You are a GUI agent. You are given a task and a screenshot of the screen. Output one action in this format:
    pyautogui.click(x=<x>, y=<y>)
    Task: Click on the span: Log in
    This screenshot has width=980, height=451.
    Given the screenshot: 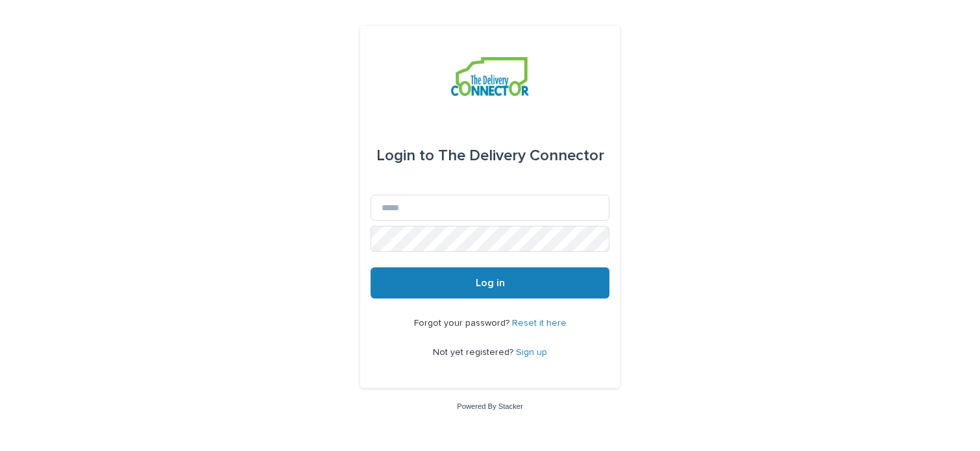 What is the action you would take?
    pyautogui.click(x=490, y=282)
    